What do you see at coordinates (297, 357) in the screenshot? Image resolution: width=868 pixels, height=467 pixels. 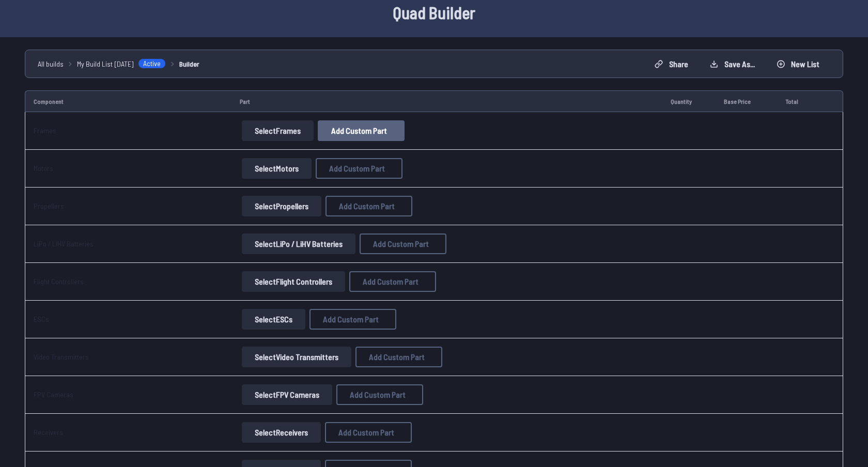 I see `button: SelectVideo Transmitters` at bounding box center [297, 357].